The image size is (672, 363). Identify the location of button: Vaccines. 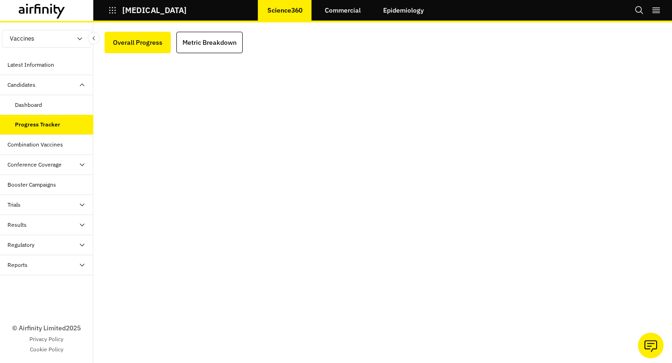
(47, 39).